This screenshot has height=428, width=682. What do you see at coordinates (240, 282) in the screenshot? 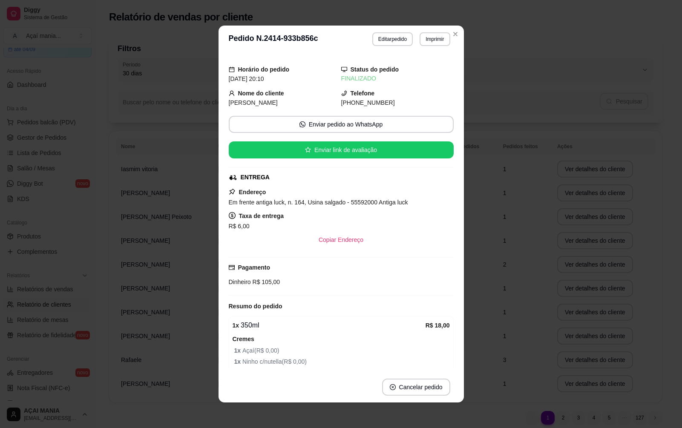
I see `span: Dinheiro` at bounding box center [240, 282].